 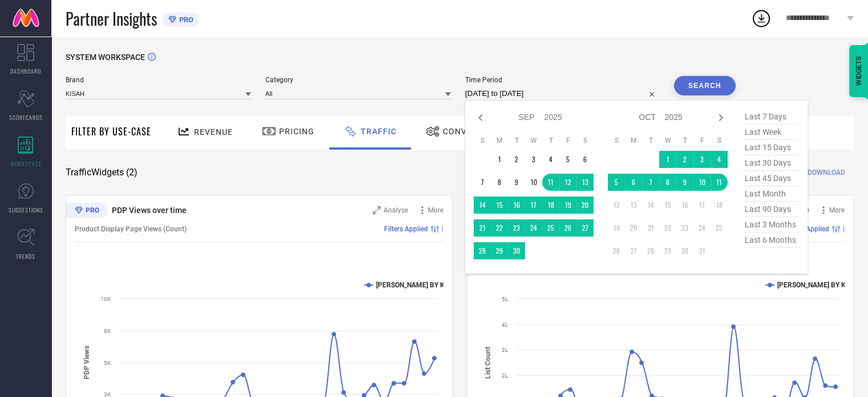 What do you see at coordinates (297, 131) in the screenshot?
I see `span: Pricing` at bounding box center [297, 131].